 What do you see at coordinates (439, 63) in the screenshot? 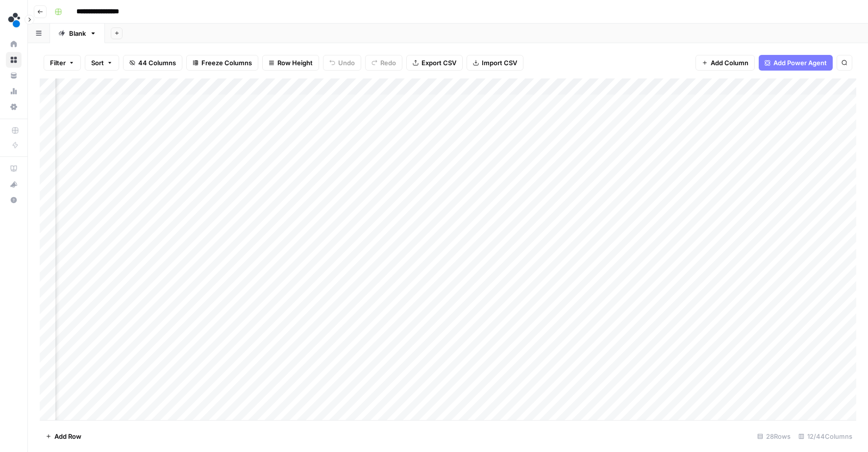
I see `span: Export CSV` at bounding box center [439, 63].